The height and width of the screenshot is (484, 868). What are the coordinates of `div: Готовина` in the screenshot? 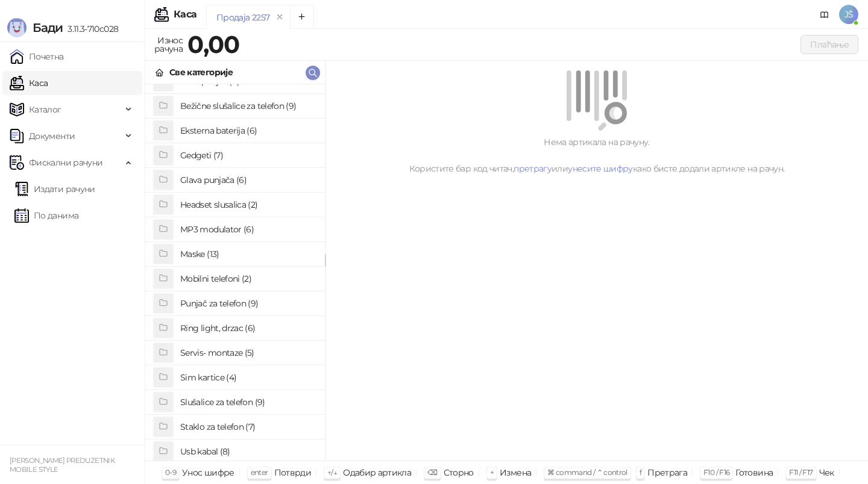 It's located at (754, 473).